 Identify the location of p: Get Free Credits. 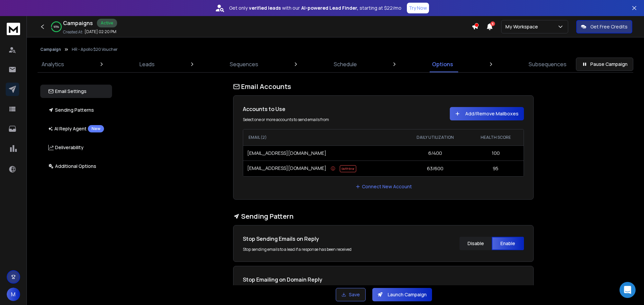
(609, 27).